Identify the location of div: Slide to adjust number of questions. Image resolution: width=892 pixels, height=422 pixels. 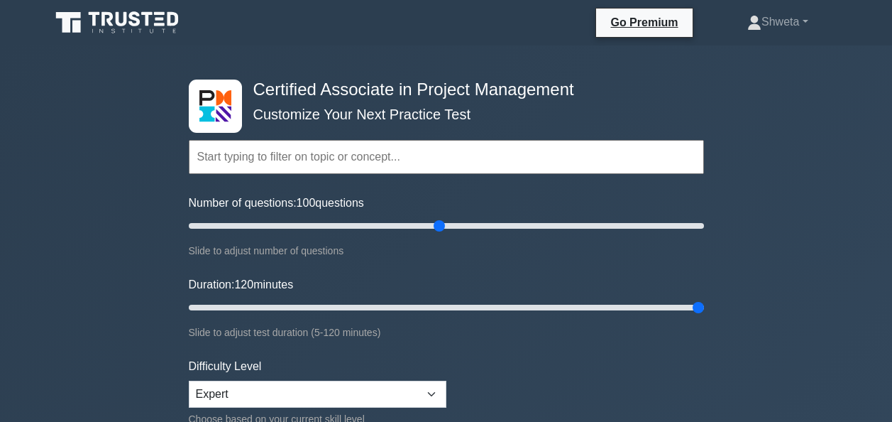
(447, 251).